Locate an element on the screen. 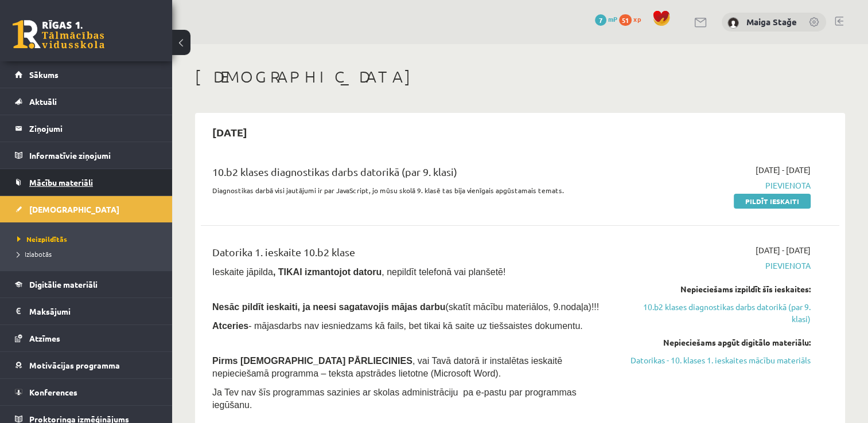 This screenshot has width=868, height=423. span: 7 is located at coordinates (600, 20).